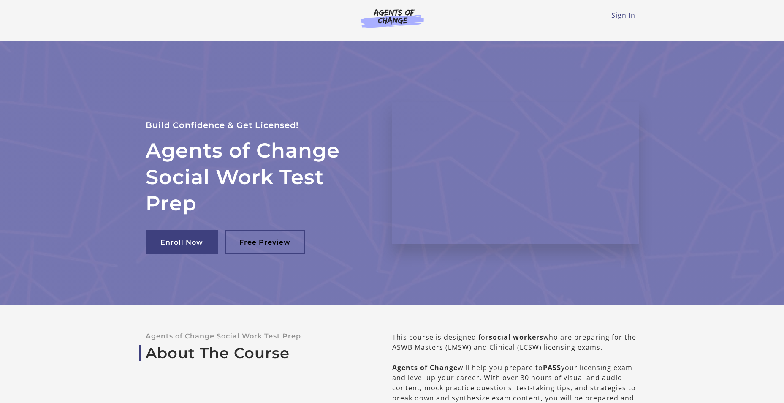 The image size is (784, 403). Describe the element at coordinates (255, 336) in the screenshot. I see `p: Agents of Change Social Work Test Prep` at that location.